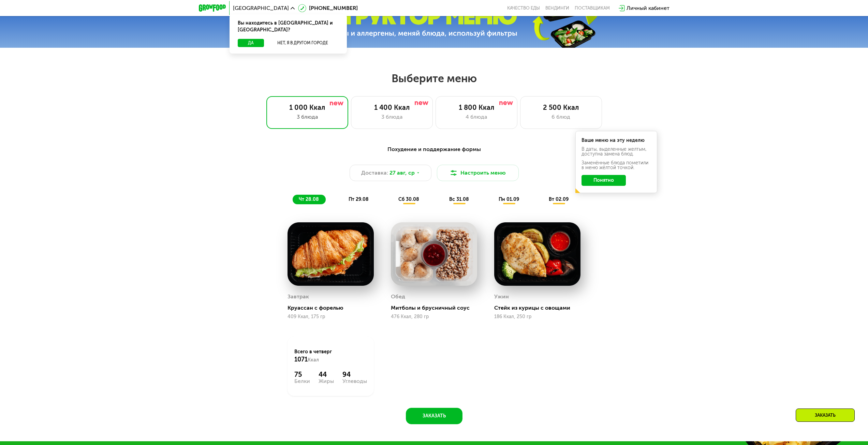 Image resolution: width=868 pixels, height=445 pixels. Describe the element at coordinates (397, 297) in the screenshot. I see `div: Обед` at that location.